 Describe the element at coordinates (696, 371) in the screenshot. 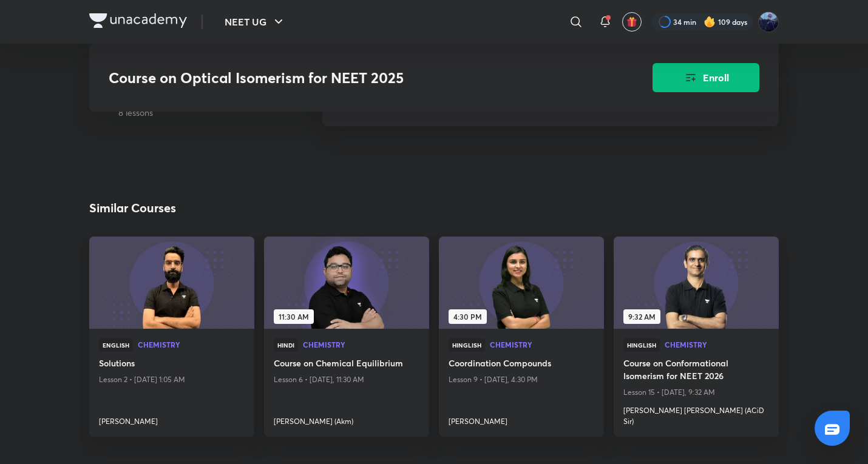

I see `a: Course on Conformational Isomerism for NEET 2026` at that location.